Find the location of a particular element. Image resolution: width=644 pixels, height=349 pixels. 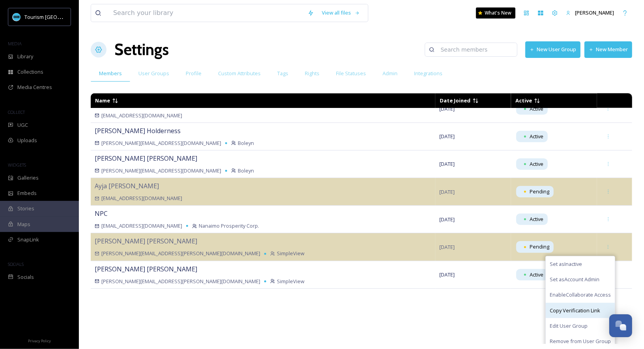

button: New Member is located at coordinates (608, 49).